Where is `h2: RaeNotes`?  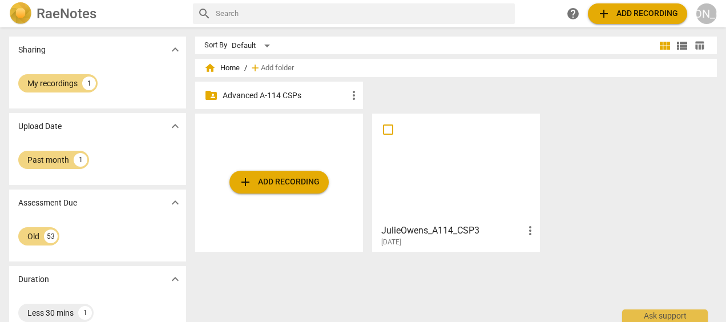 h2: RaeNotes is located at coordinates (66, 14).